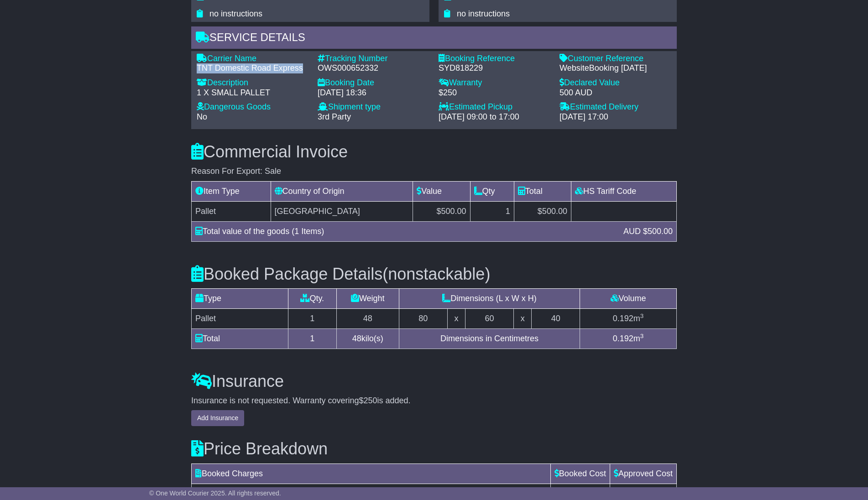  I want to click on div: Carrier Name, so click(252, 59).